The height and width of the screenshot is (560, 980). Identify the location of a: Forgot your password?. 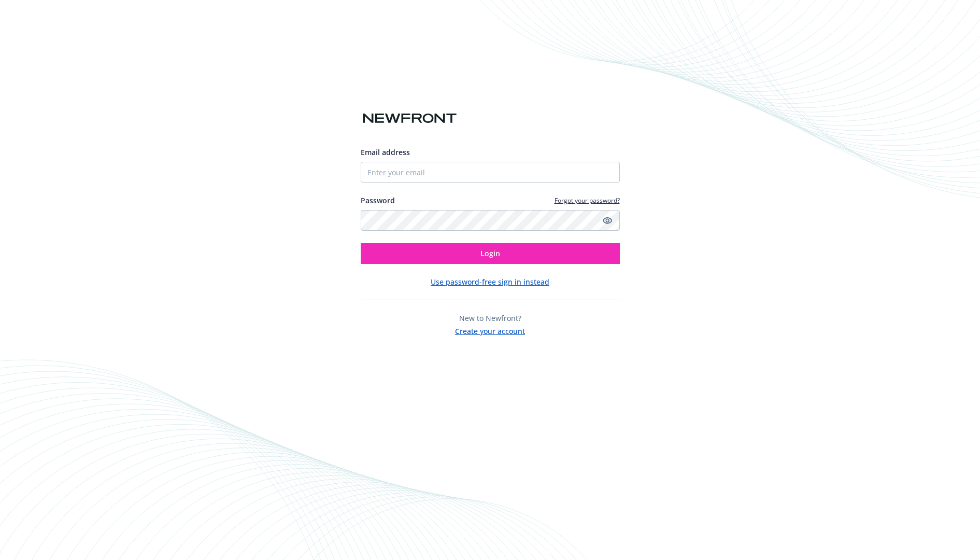
(587, 200).